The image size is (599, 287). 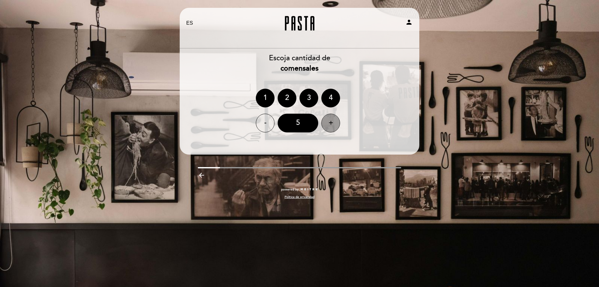 I want to click on div: 1, so click(x=265, y=98).